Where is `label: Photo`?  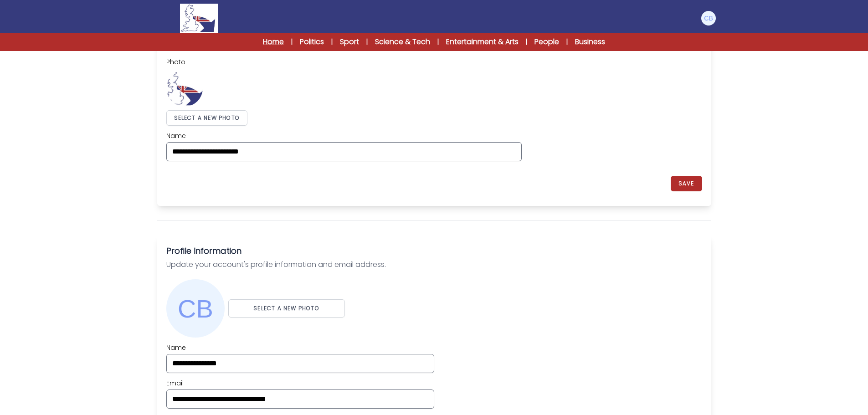 label: Photo is located at coordinates (344, 62).